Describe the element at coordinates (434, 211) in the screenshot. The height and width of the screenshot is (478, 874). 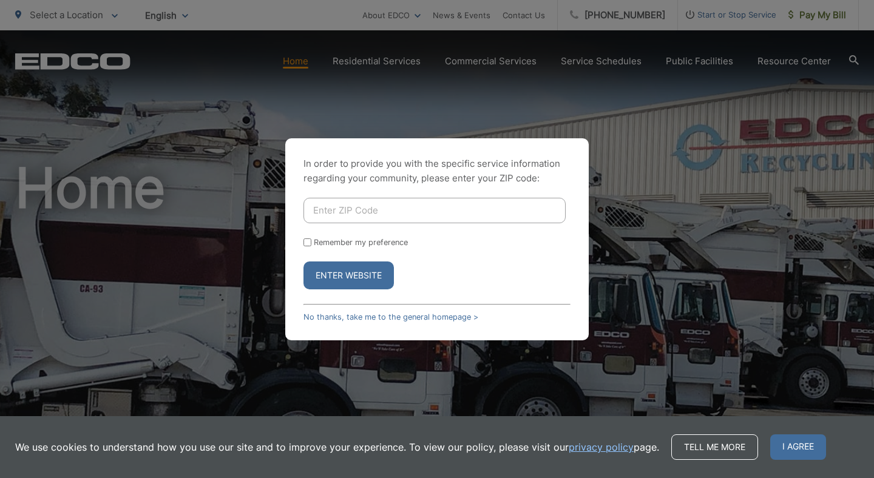
I see `input: Enter ZIP Code` at that location.